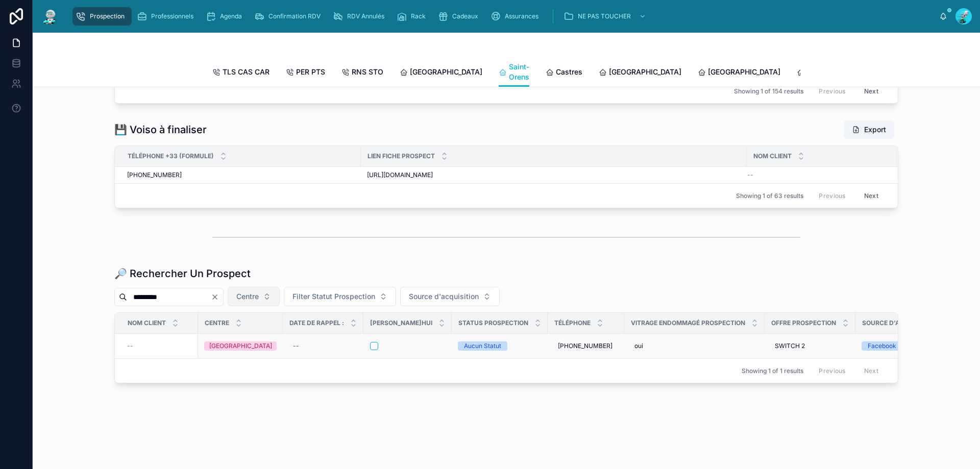 This screenshot has height=469, width=980. What do you see at coordinates (360, 17) in the screenshot?
I see `a: RDV Annulés` at bounding box center [360, 17].